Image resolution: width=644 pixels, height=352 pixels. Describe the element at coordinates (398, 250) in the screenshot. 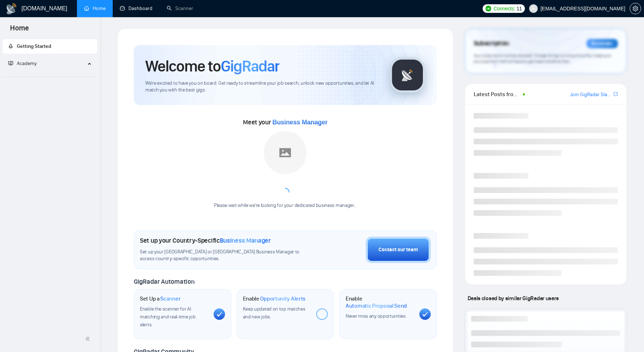

I see `div: Contact our team` at that location.